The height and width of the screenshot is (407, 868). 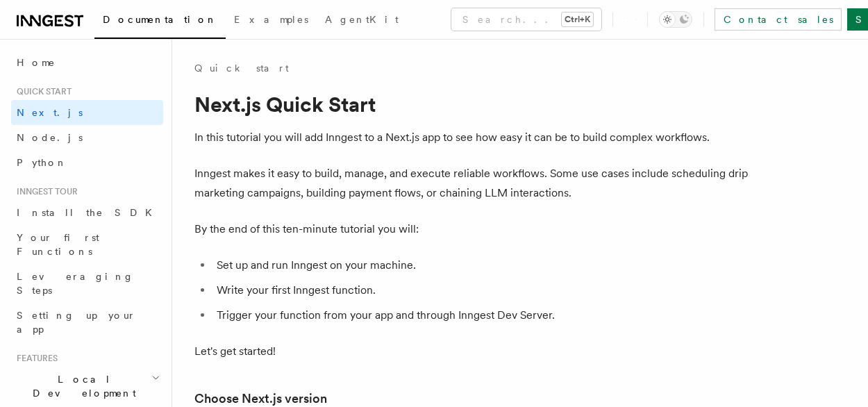 What do you see at coordinates (87, 386) in the screenshot?
I see `button: Local Development` at bounding box center [87, 386].